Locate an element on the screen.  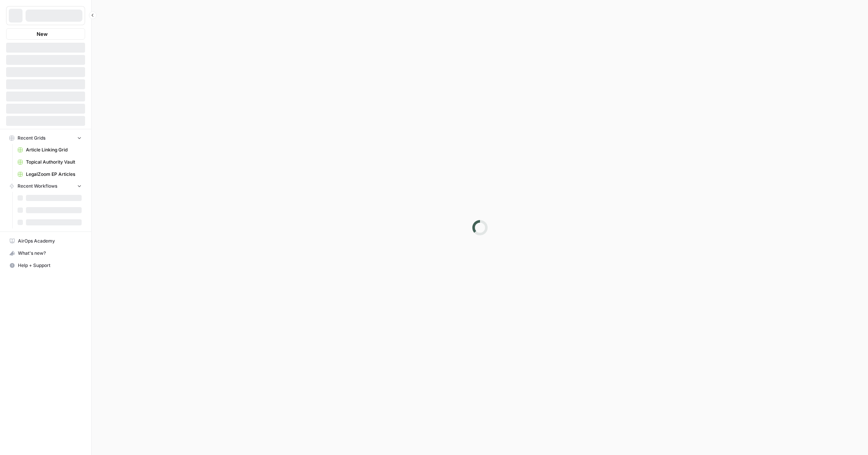
span: New is located at coordinates (42, 34).